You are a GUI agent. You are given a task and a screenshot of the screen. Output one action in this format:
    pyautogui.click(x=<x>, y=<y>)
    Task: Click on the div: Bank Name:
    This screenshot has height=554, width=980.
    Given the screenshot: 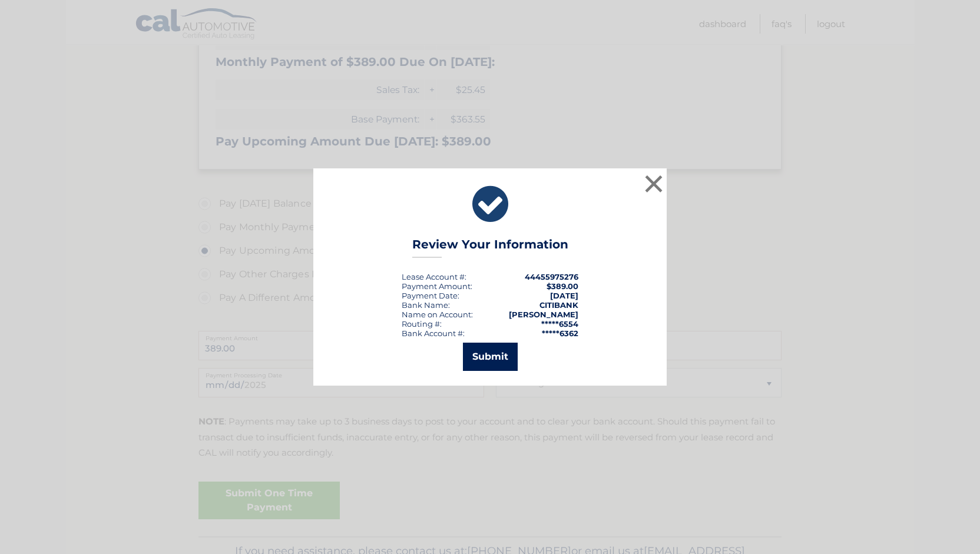 What is the action you would take?
    pyautogui.click(x=426, y=305)
    